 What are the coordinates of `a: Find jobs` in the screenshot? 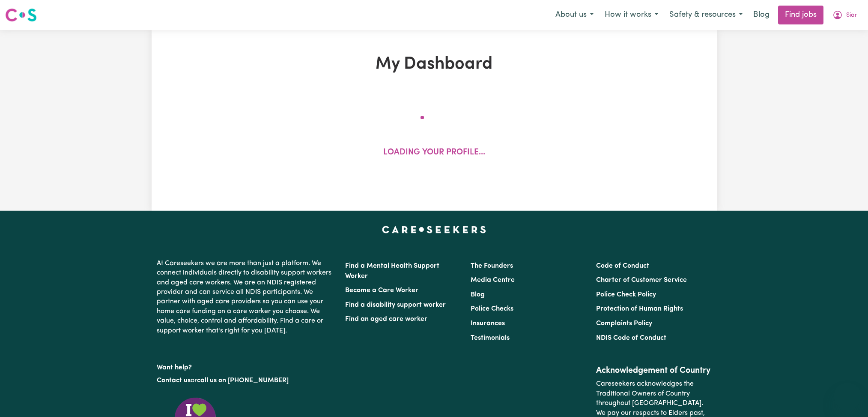 It's located at (800, 15).